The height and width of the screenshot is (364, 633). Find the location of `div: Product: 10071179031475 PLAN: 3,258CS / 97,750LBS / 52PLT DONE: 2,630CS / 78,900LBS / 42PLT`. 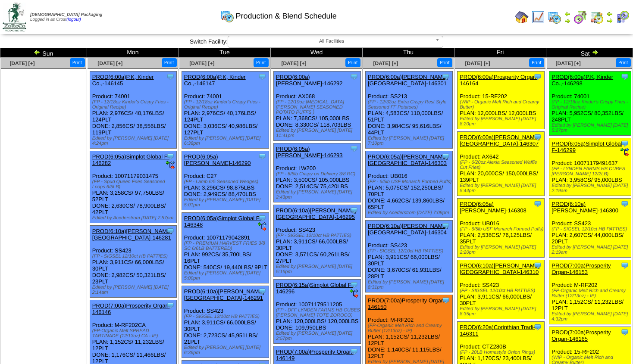

div: Product: 10071179031475 PLAN: 3,258CS / 97,750LBS / 52PLT DONE: 2,630CS / 78,900LBS / 42PLT is located at coordinates (133, 187).